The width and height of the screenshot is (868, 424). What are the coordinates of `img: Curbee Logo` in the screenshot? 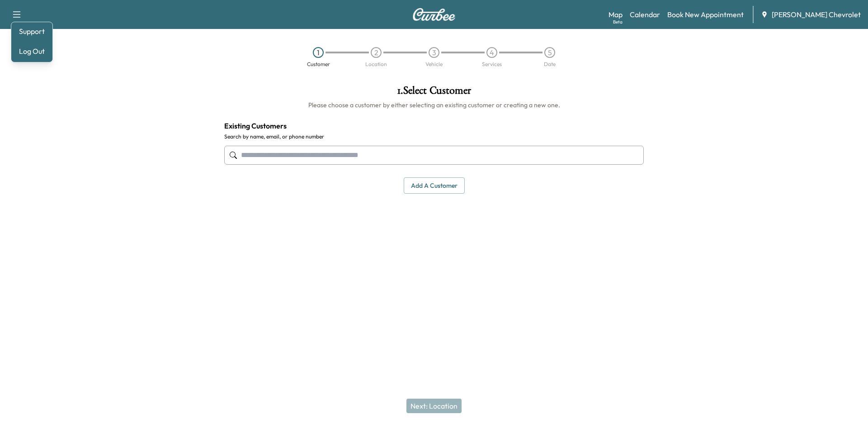 It's located at (434, 15).